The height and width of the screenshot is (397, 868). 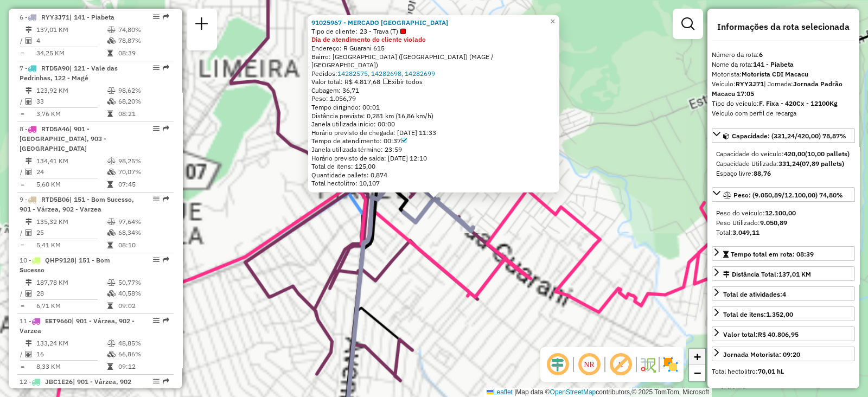 What do you see at coordinates (784, 293) in the screenshot?
I see `a: Total de atividades:4` at bounding box center [784, 293].